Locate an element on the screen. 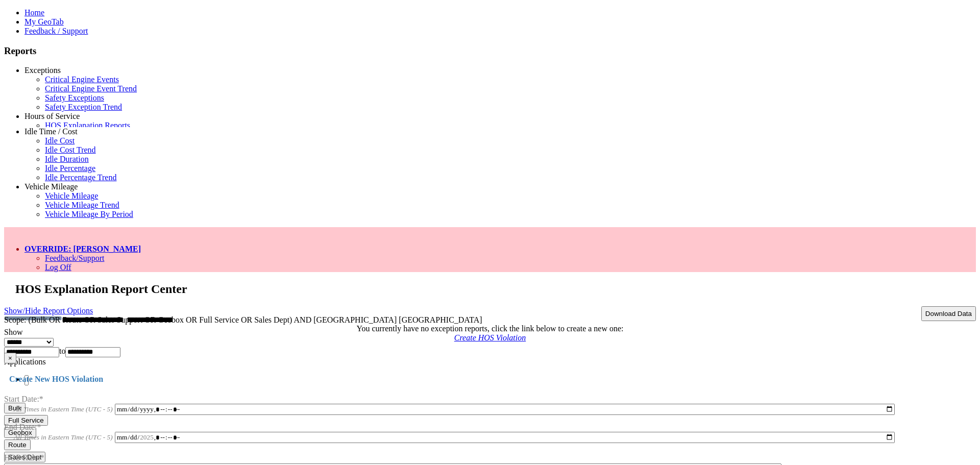 The width and height of the screenshot is (980, 465). a: Vehicle Mileage By Period is located at coordinates (89, 214).